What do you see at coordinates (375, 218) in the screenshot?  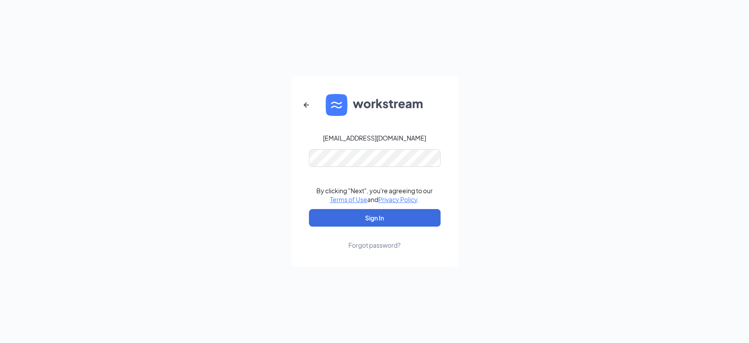 I see `button: Sign In` at bounding box center [375, 218].